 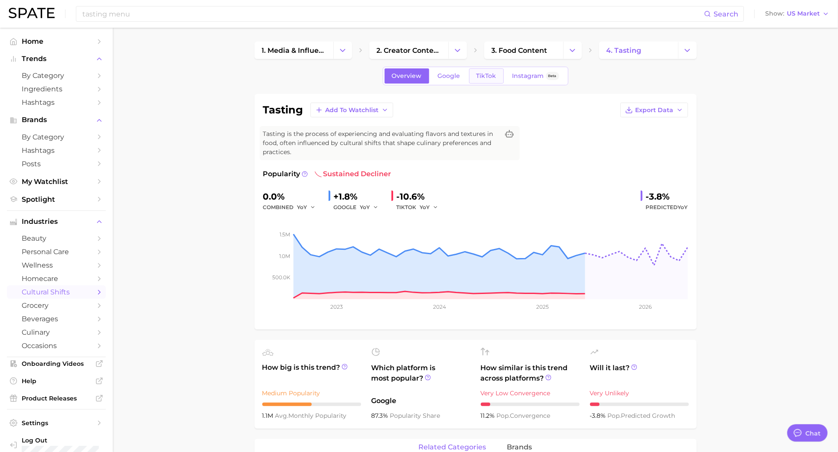 I want to click on button: Export Data, so click(x=654, y=110).